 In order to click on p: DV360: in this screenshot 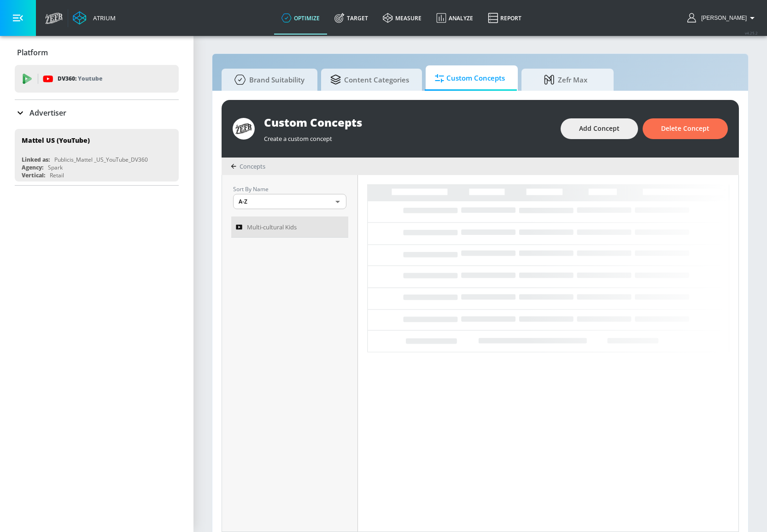, I will do `click(79, 79)`.